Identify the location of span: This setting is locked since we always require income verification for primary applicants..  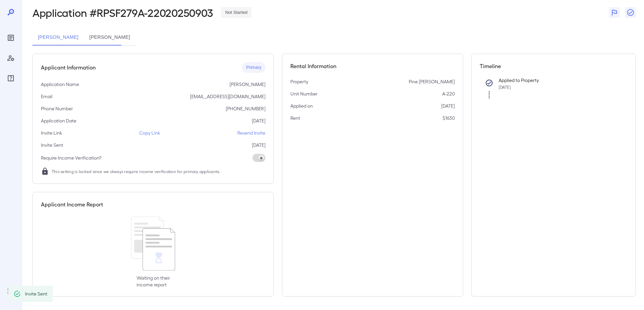
(136, 172).